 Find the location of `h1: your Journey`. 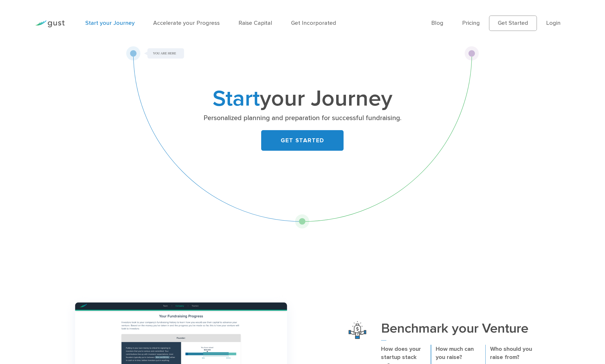

h1: your Journey is located at coordinates (302, 99).